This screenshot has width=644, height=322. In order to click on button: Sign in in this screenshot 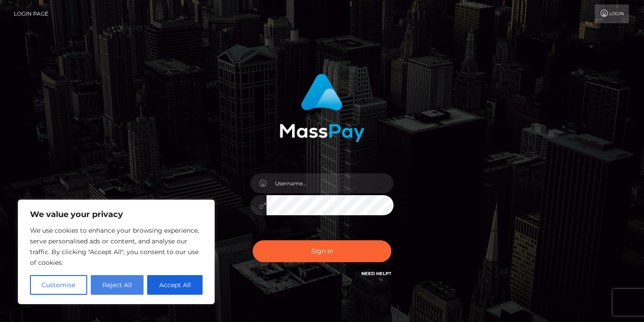, I will do `click(322, 251)`.